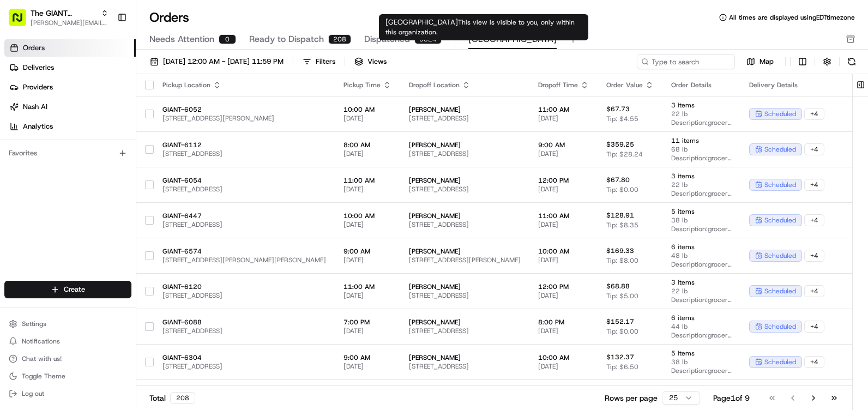 This screenshot has width=868, height=410. What do you see at coordinates (22, 22) in the screenshot?
I see `img: Nash` at bounding box center [22, 22].